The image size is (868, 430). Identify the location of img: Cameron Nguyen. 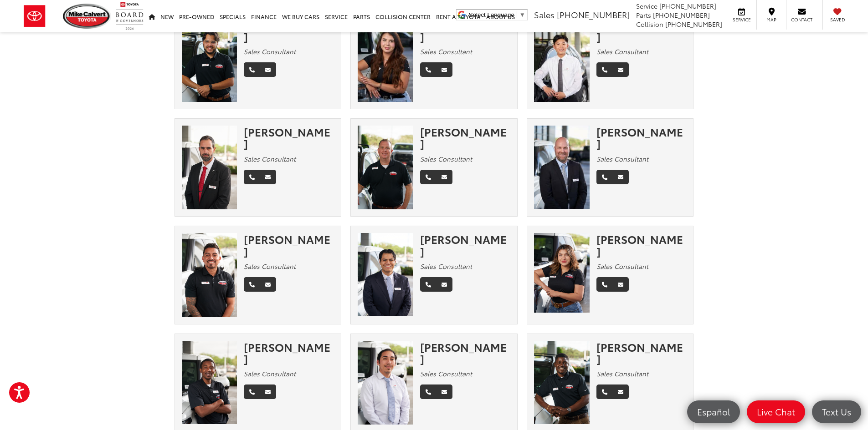
(561, 60).